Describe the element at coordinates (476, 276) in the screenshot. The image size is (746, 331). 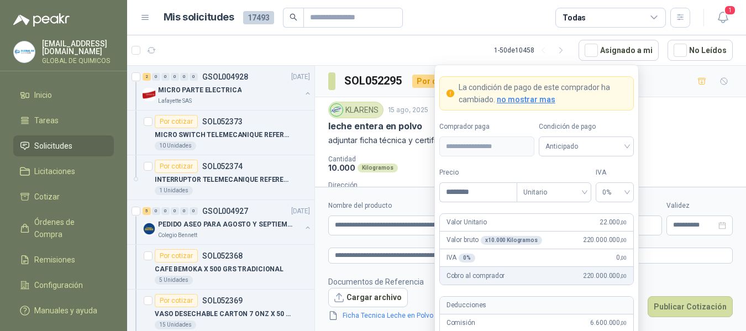
I see `p: Cobro al comprador` at that location.